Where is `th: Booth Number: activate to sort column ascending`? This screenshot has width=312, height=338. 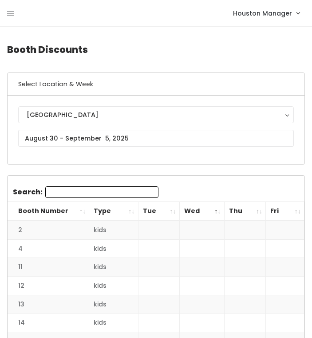
th: Booth Number: activate to sort column ascending is located at coordinates (48, 211).